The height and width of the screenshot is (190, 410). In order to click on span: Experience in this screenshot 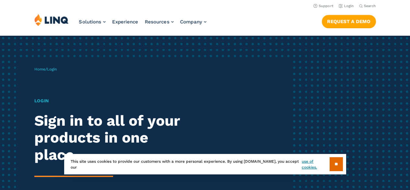, I will do `click(125, 22)`.